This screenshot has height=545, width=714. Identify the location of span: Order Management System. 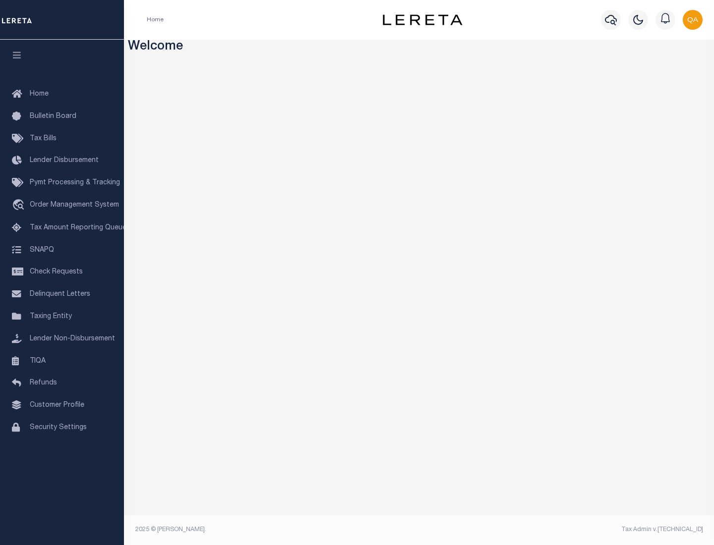
(74, 205).